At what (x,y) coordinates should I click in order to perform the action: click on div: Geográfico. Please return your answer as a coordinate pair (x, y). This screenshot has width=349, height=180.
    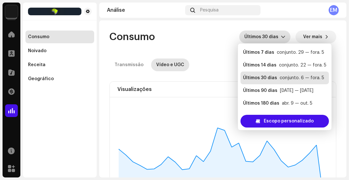
    Looking at the image, I should click on (41, 79).